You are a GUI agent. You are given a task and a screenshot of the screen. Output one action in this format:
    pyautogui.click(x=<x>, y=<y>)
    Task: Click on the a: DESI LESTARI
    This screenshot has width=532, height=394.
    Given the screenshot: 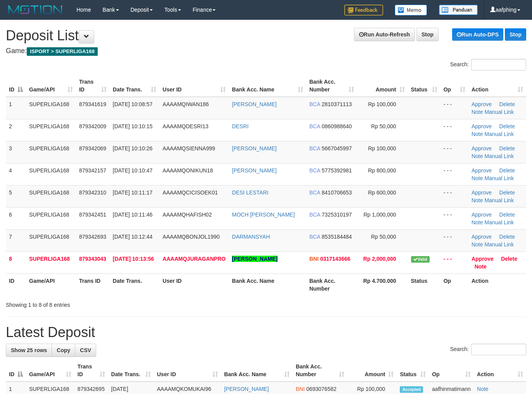 What is the action you would take?
    pyautogui.click(x=250, y=192)
    